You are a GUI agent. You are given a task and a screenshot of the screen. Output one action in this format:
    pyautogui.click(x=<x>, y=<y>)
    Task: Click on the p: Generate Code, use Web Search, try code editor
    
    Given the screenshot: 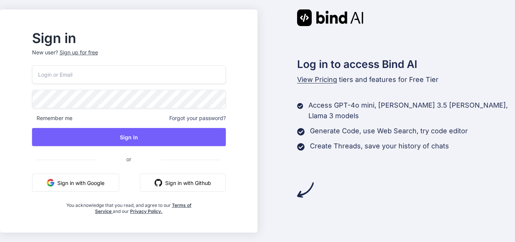 What is the action you would take?
    pyautogui.click(x=388, y=131)
    